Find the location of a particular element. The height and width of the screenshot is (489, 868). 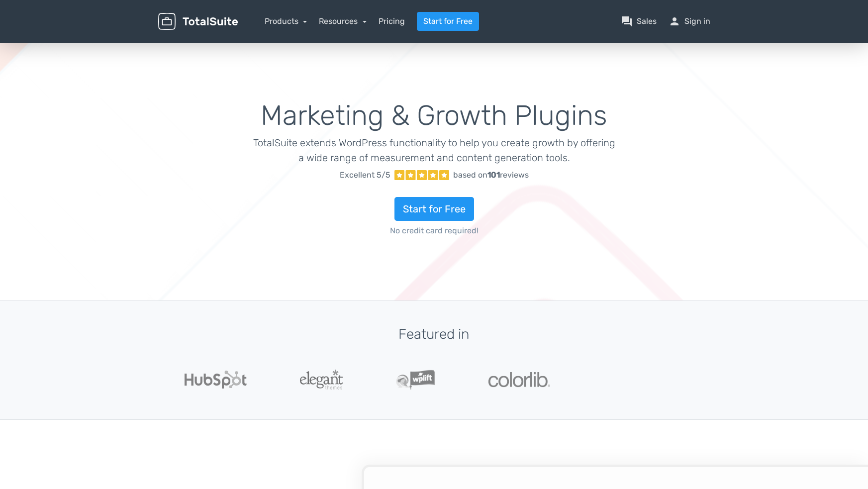

p: TotalSuite extends WordPress functionality to help you create growth by offering a wide range of ... is located at coordinates (434, 150).